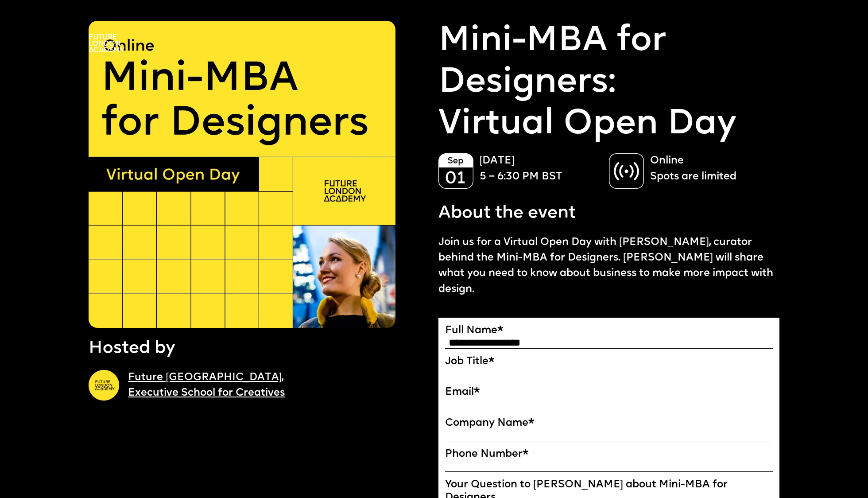  What do you see at coordinates (106, 43) in the screenshot?
I see `img: A logo saying in 3 lines: Future London Academy` at bounding box center [106, 43].